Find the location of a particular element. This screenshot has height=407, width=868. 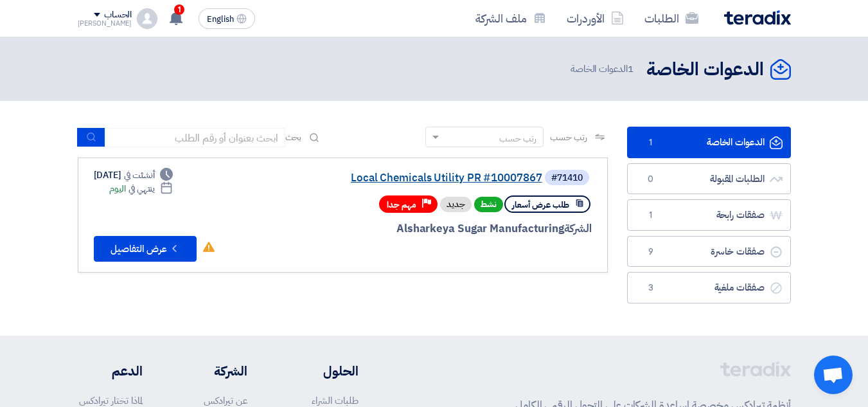

a: صفقات ملغية3 is located at coordinates (709, 288).